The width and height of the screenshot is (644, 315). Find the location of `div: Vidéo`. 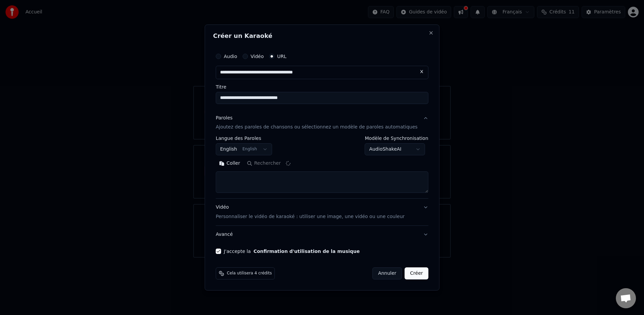

div: Vidéo is located at coordinates (310, 212).